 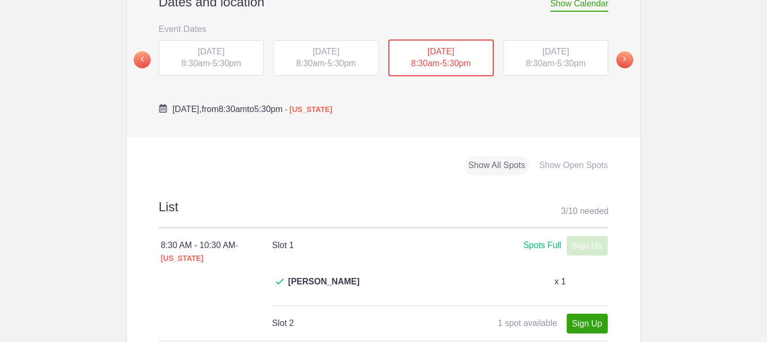 What do you see at coordinates (253, 109) in the screenshot?
I see `span: from to` at bounding box center [253, 109].